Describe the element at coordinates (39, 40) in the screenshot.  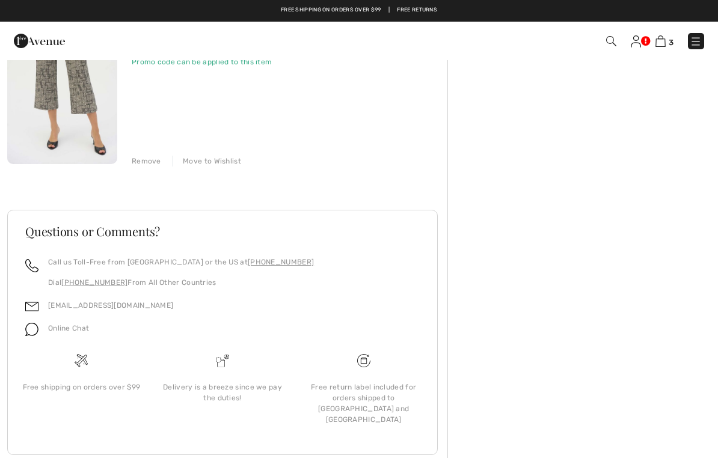
I see `a: 1ère Avenue` at that location.